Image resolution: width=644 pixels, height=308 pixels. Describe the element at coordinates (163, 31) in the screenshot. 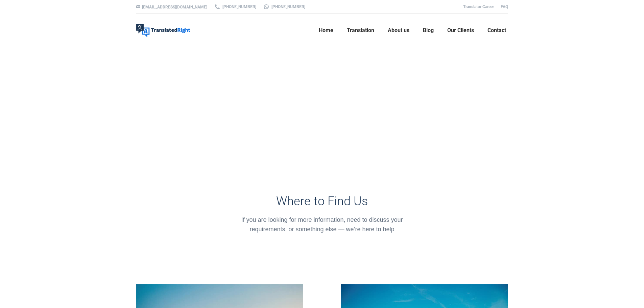

I see `img: Translated Right` at that location.